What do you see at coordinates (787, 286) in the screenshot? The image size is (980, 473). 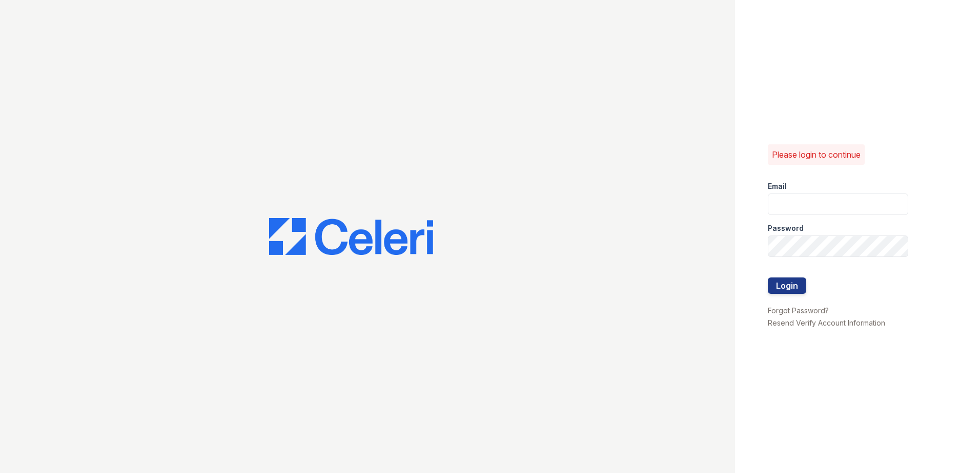 I see `button: Login` at bounding box center [787, 286].